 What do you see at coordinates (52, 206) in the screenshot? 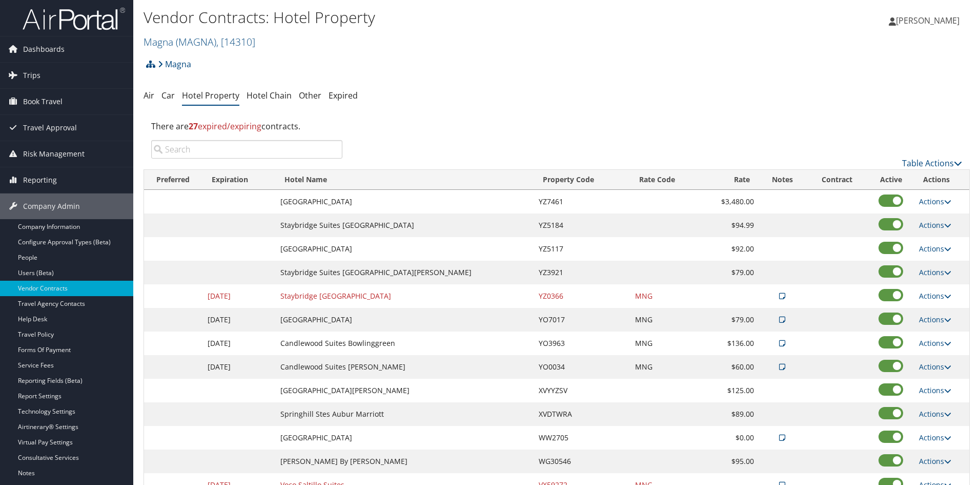
I see `span: Company Admin` at bounding box center [52, 206].